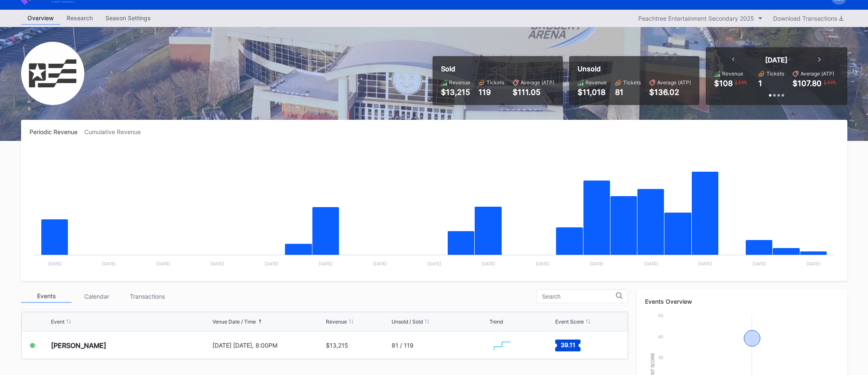 Image resolution: width=868 pixels, height=375 pixels. What do you see at coordinates (58, 321) in the screenshot?
I see `div: Event` at bounding box center [58, 321].